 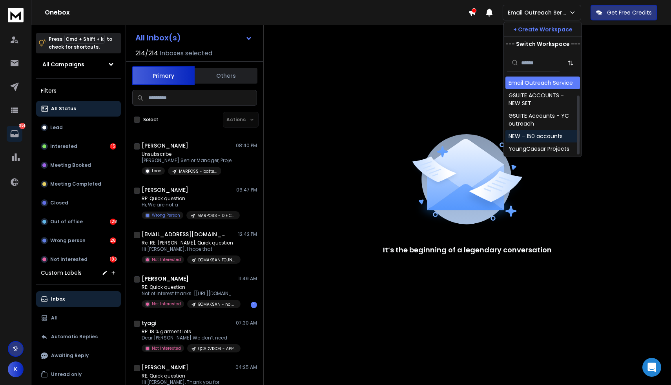 I want to click on p: All, so click(x=54, y=318).